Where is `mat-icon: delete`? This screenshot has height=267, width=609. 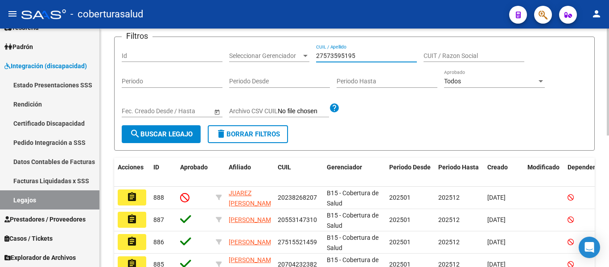
mat-icon: delete is located at coordinates (221, 134).